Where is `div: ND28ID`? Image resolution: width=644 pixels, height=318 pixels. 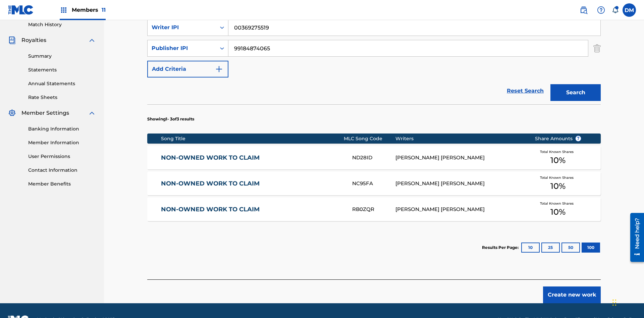
div: ND28ID is located at coordinates (374, 157).